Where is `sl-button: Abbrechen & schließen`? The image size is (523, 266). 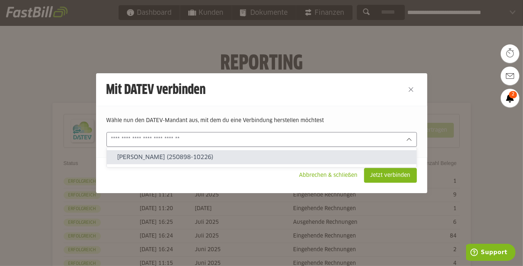
sl-button: Abbrechen & schließen is located at coordinates (328, 175).